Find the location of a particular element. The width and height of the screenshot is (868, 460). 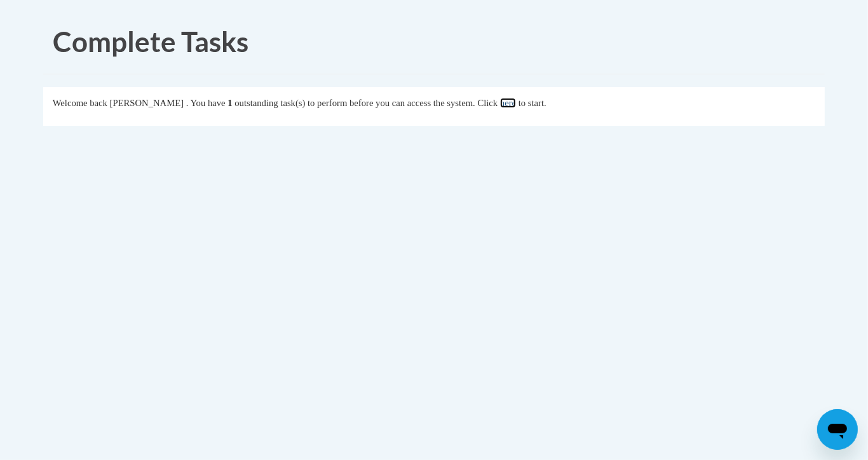

span: 1 is located at coordinates (230, 103).